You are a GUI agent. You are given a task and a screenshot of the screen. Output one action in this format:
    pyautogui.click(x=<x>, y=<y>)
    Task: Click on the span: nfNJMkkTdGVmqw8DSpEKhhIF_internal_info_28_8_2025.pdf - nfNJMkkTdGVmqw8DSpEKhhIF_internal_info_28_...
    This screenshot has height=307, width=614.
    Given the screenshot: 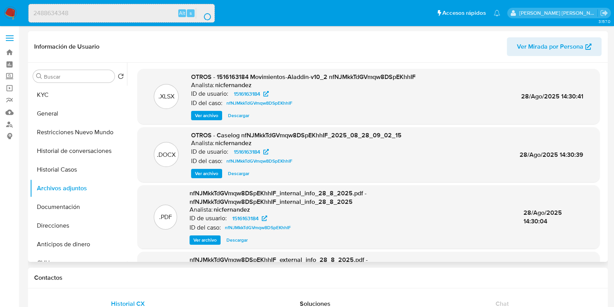 What is the action you would take?
    pyautogui.click(x=278, y=197)
    